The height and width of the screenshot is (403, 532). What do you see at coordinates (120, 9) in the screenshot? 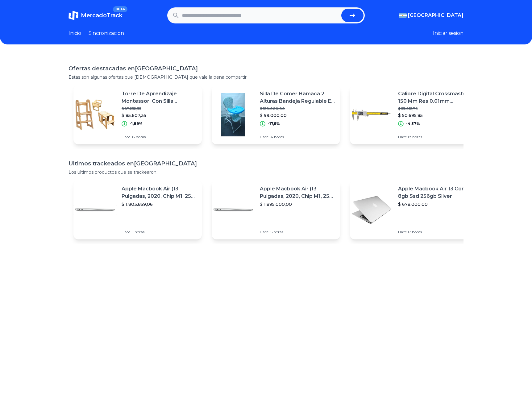
I see `span: BETA` at bounding box center [120, 9].